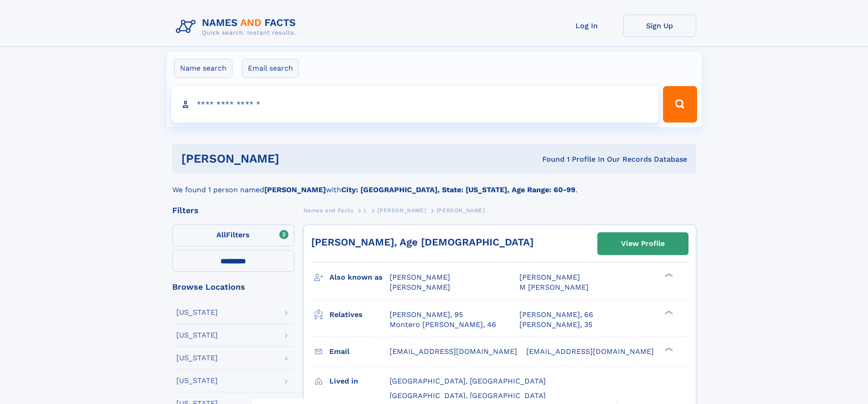 This screenshot has width=868, height=404. Describe the element at coordinates (415, 104) in the screenshot. I see `input: search input` at that location.